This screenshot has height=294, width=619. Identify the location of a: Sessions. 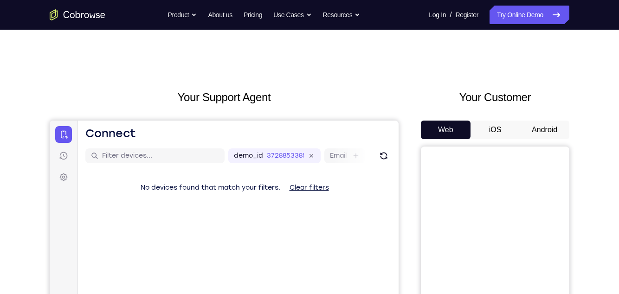
(14, 35).